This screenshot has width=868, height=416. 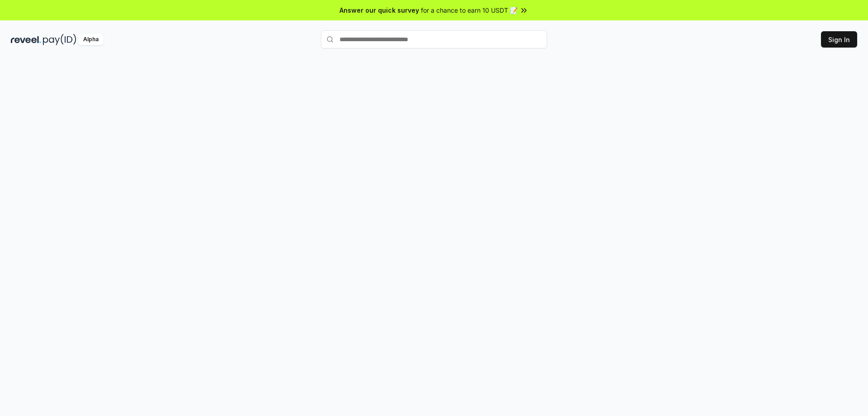 What do you see at coordinates (839, 39) in the screenshot?
I see `button: Sign In` at bounding box center [839, 39].